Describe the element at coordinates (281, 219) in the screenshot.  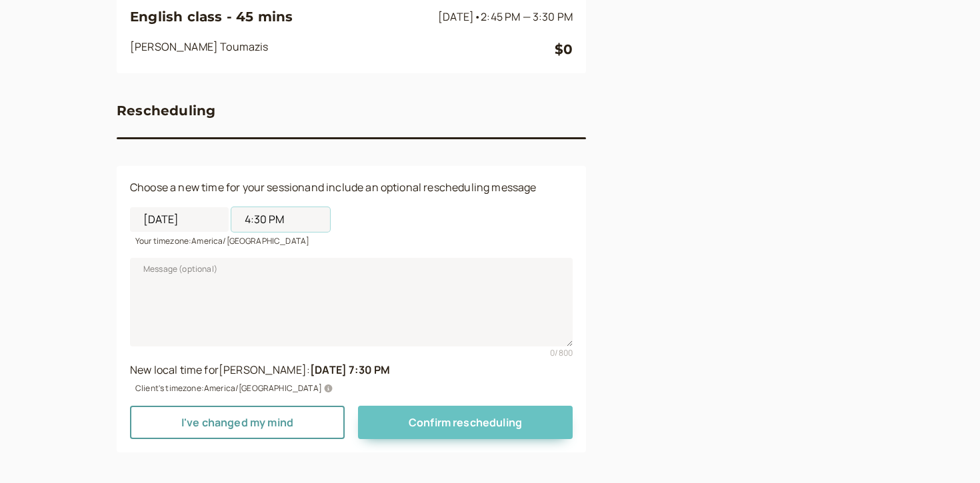
I see `input: 12:00 AM` at that location.